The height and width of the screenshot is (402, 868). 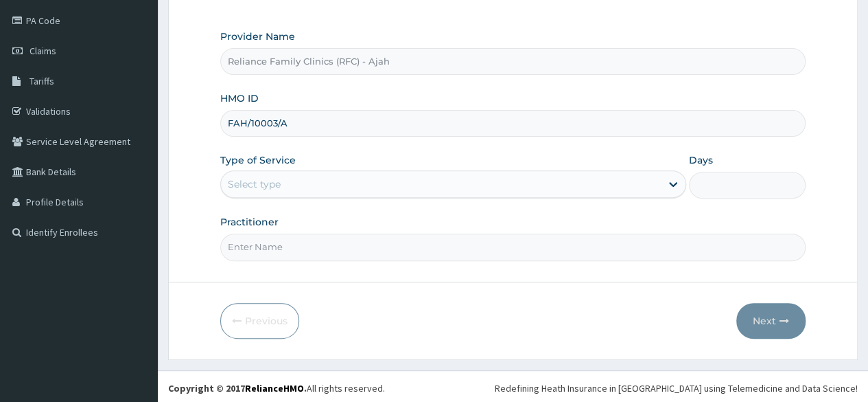 I want to click on strong: Copyright © 2017 ., so click(x=237, y=388).